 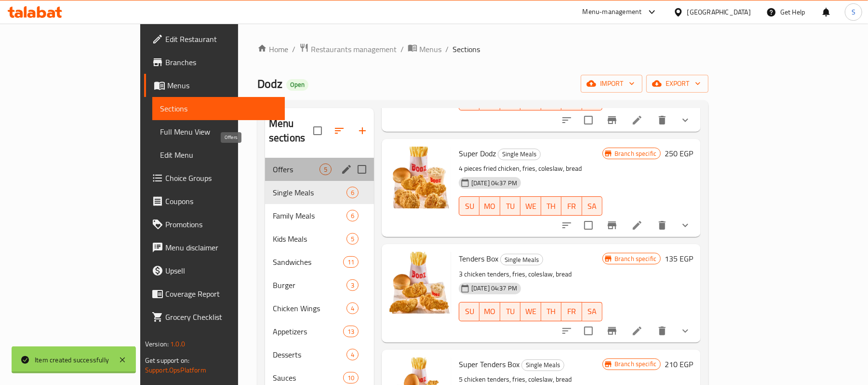 I want to click on span: 10, so click(x=351, y=378).